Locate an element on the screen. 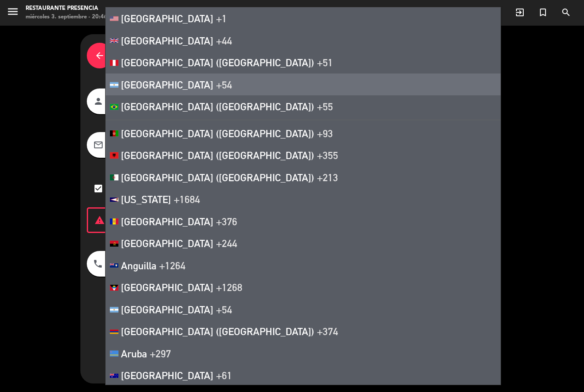 This screenshot has height=392, width=584. span: +1268 is located at coordinates (229, 287).